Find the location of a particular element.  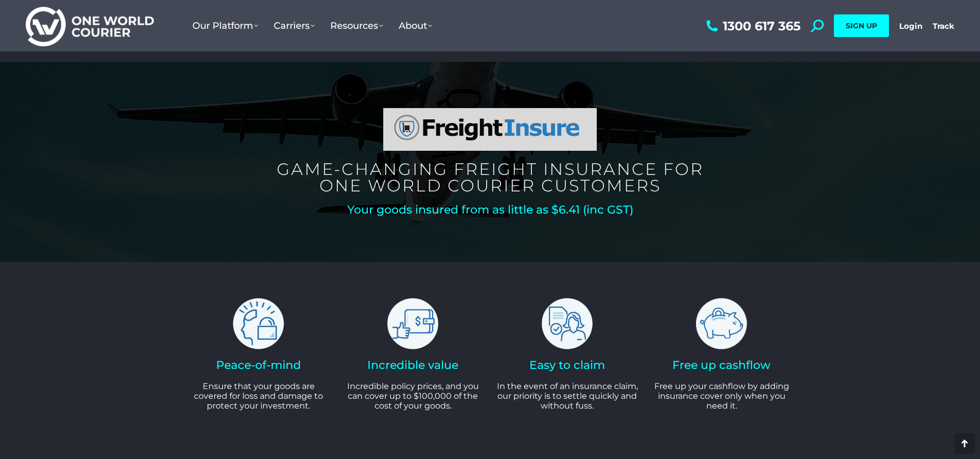

a: Login is located at coordinates (910, 26).